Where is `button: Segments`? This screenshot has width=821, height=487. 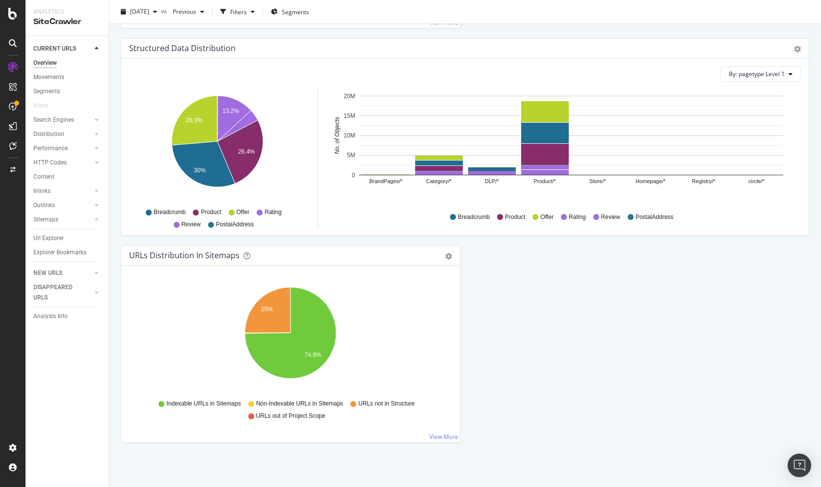
button: Segments is located at coordinates (290, 12).